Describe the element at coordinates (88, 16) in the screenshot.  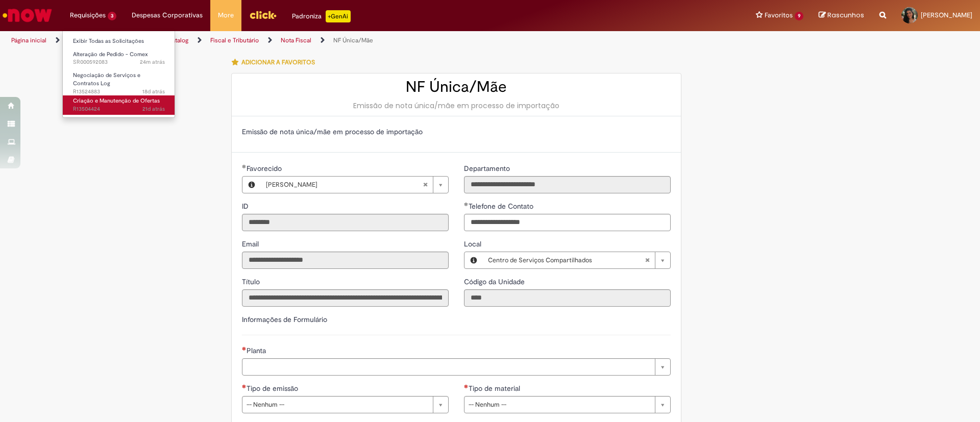
I see `span: Requisições` at that location.